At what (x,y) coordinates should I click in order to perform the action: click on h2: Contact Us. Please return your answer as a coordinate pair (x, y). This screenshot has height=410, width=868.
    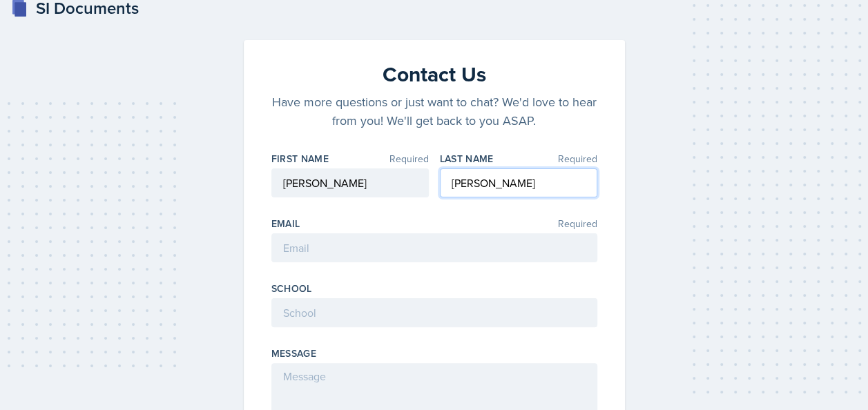
    Looking at the image, I should click on (434, 75).